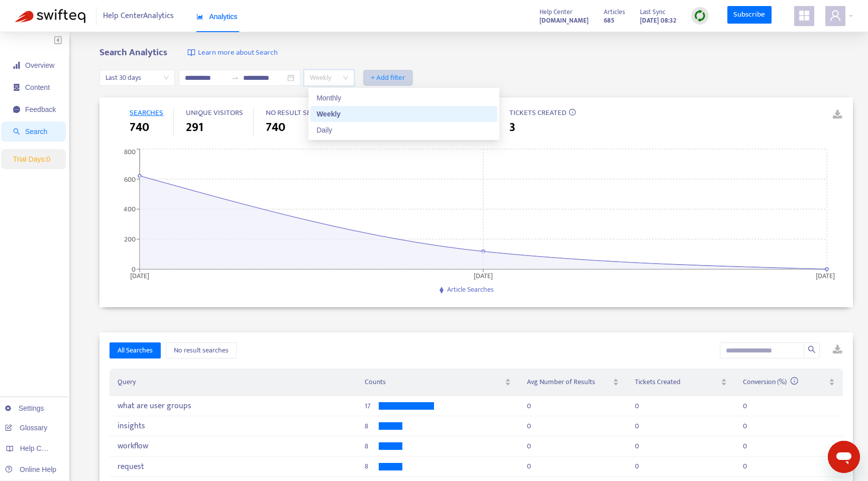  Describe the element at coordinates (37, 88) in the screenshot. I see `span: Content` at that location.